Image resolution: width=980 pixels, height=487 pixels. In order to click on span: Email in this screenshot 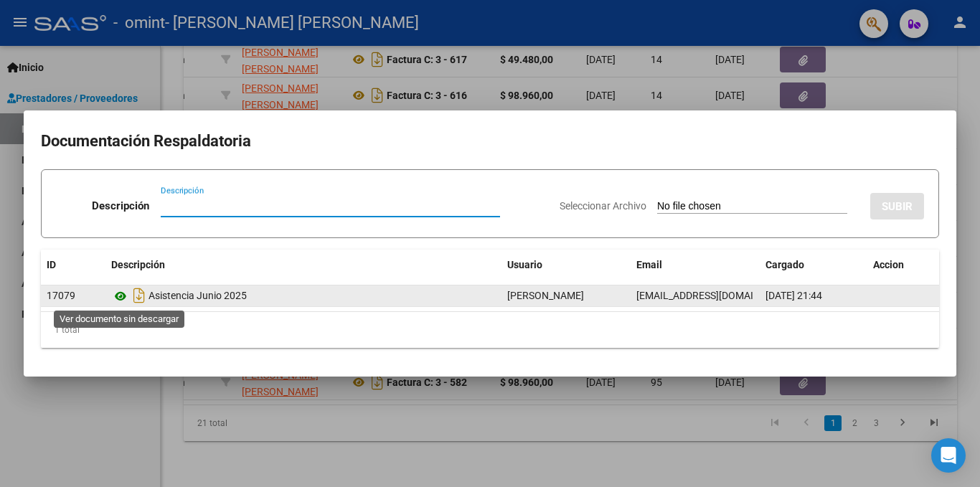, I will do `click(649, 264)`.